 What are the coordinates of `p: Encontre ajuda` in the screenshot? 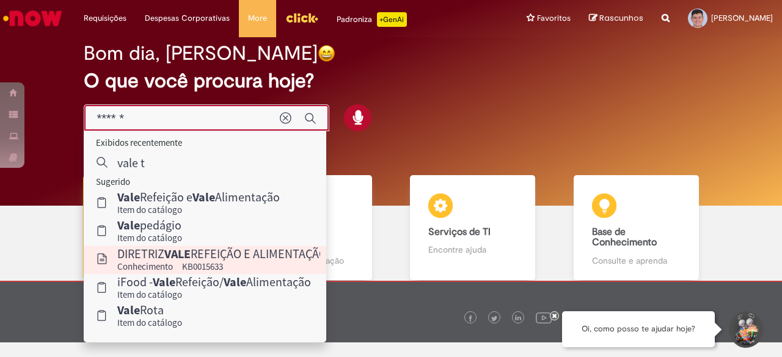 It's located at (472, 250).